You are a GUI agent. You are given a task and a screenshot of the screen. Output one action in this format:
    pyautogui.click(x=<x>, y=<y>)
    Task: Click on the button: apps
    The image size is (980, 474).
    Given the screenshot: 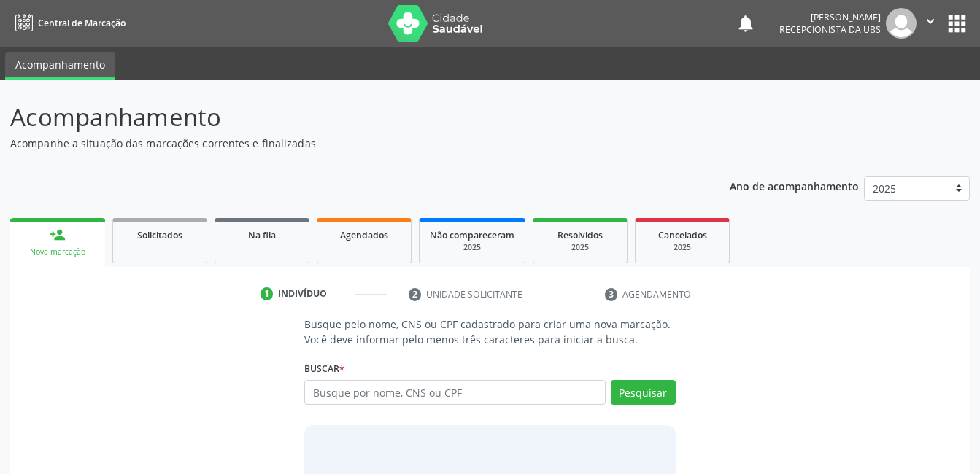 What is the action you would take?
    pyautogui.click(x=956, y=23)
    